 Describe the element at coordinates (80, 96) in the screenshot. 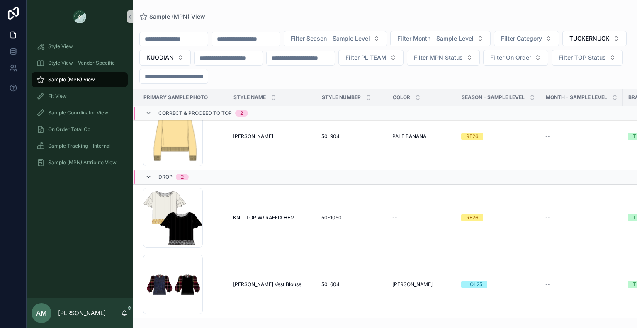

I see `a: Fit View` at that location.